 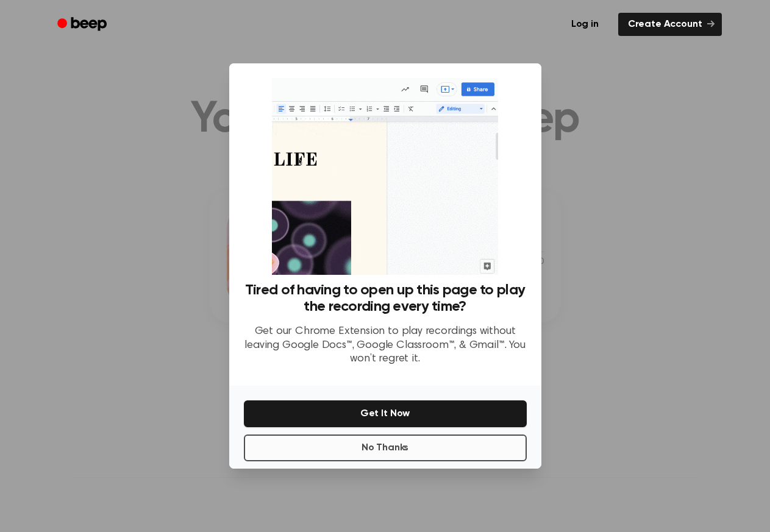 I want to click on img: Beep extension in action, so click(x=385, y=176).